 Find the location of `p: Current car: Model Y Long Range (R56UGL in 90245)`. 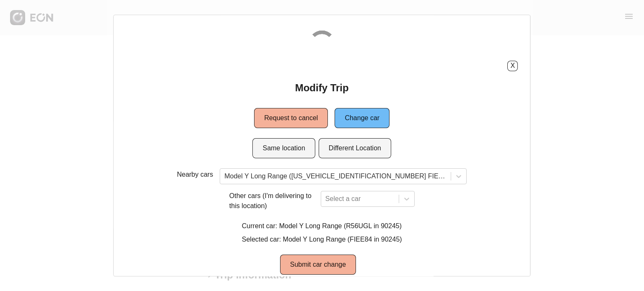

p: Current car: Model Y Long Range (R56UGL in 90245) is located at coordinates (322, 226).